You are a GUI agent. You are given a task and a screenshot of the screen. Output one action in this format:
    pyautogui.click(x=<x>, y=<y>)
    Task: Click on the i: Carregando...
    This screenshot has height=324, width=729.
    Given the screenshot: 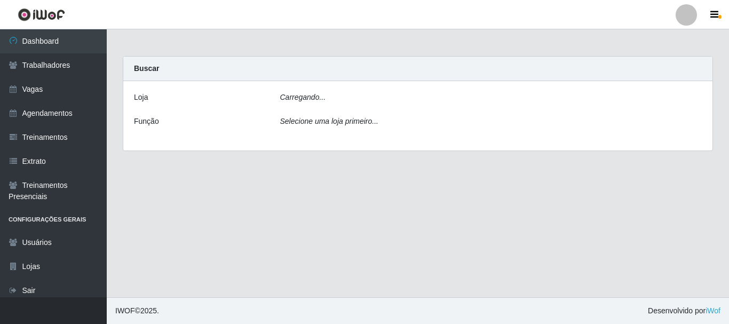 What is the action you would take?
    pyautogui.click(x=303, y=97)
    